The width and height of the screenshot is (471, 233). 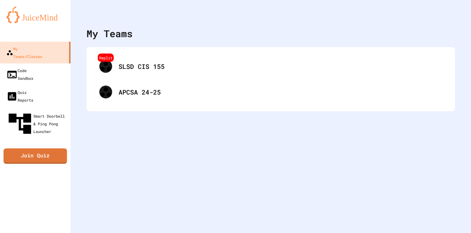 I want to click on a: Join Quiz, so click(x=35, y=156).